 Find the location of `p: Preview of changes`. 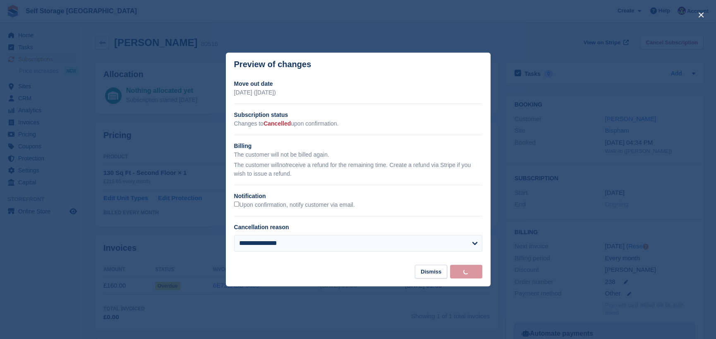

p: Preview of changes is located at coordinates (273, 64).